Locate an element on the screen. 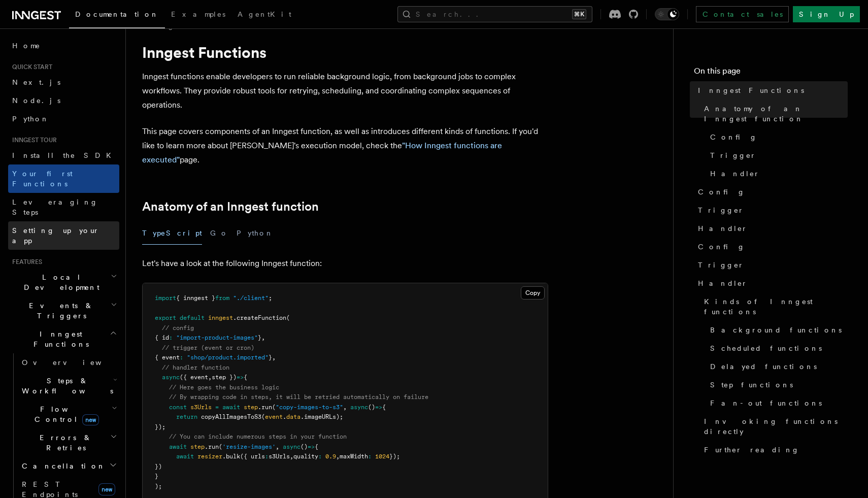 This screenshot has width=868, height=498. span: Cancellation is located at coordinates (62, 466).